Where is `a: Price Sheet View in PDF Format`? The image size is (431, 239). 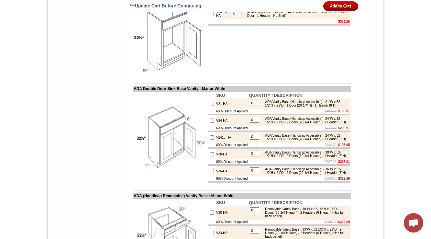
a: Price Sheet View in PDF Format is located at coordinates (30, 4).